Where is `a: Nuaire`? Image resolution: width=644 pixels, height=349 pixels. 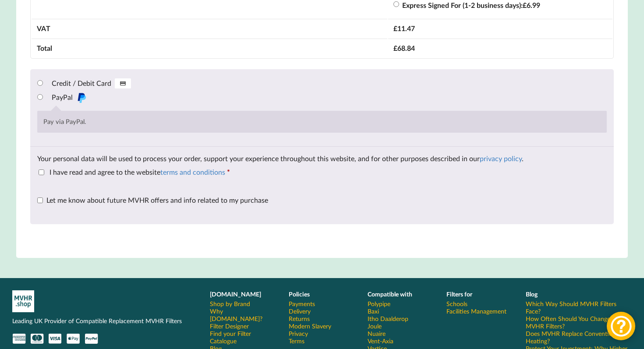
a: Nuaire is located at coordinates (376, 334).